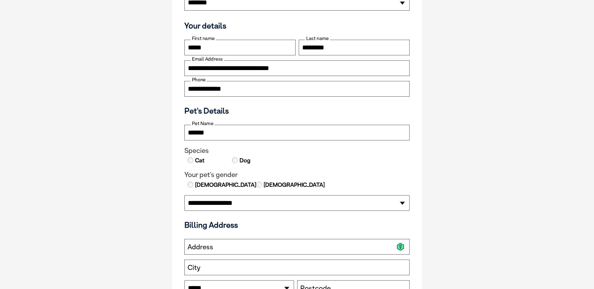 This screenshot has height=289, width=594. Describe the element at coordinates (199, 161) in the screenshot. I see `label: Cat` at that location.